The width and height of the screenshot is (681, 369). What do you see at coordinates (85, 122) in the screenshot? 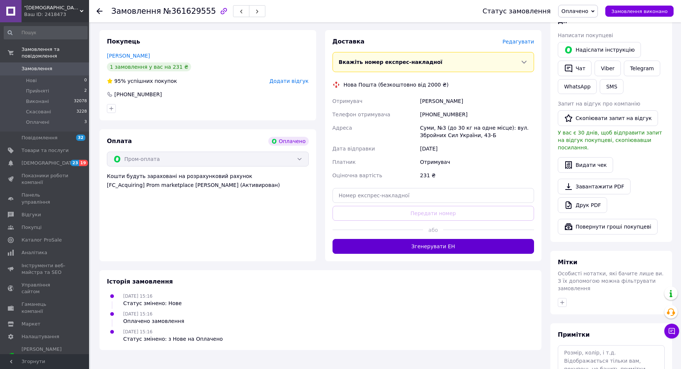
I see `span: 3` at bounding box center [85, 122].